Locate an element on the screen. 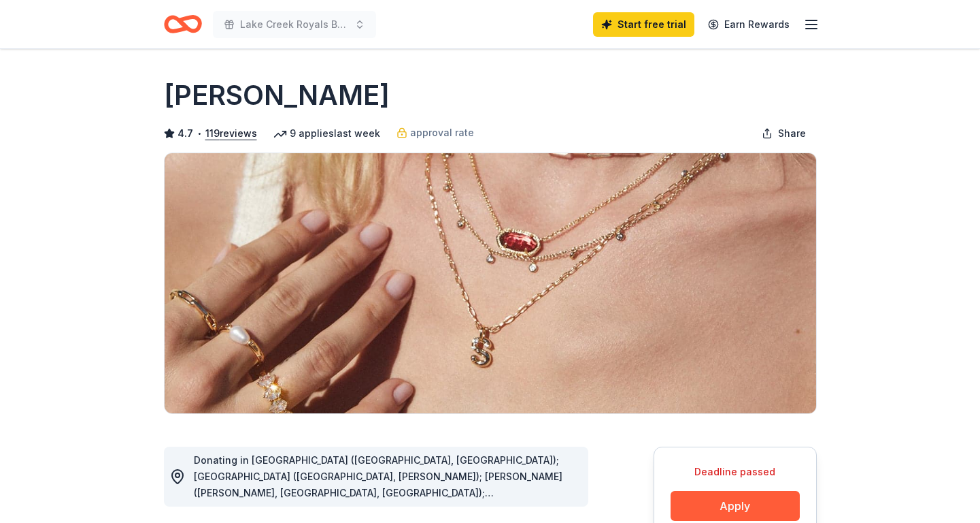 The width and height of the screenshot is (980, 523). div: Deadline passed is located at coordinates (736, 472).